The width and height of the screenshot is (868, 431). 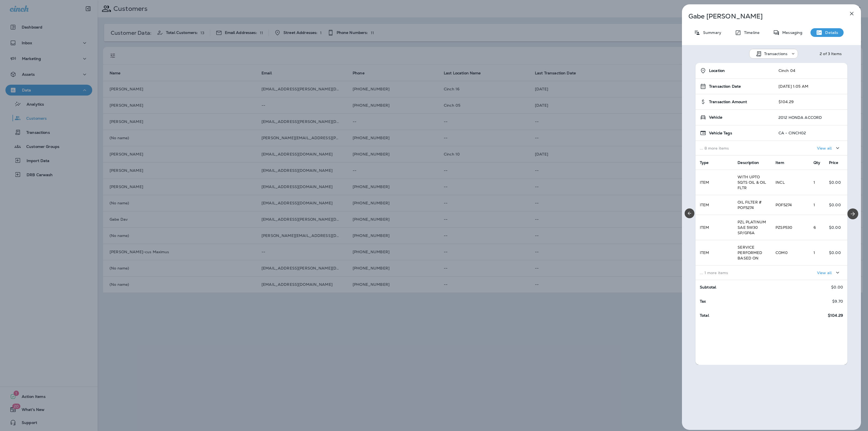 I want to click on p: Messaging, so click(x=791, y=33).